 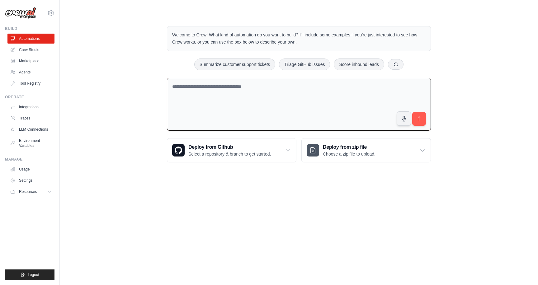 I want to click on span: Logout, so click(x=33, y=275).